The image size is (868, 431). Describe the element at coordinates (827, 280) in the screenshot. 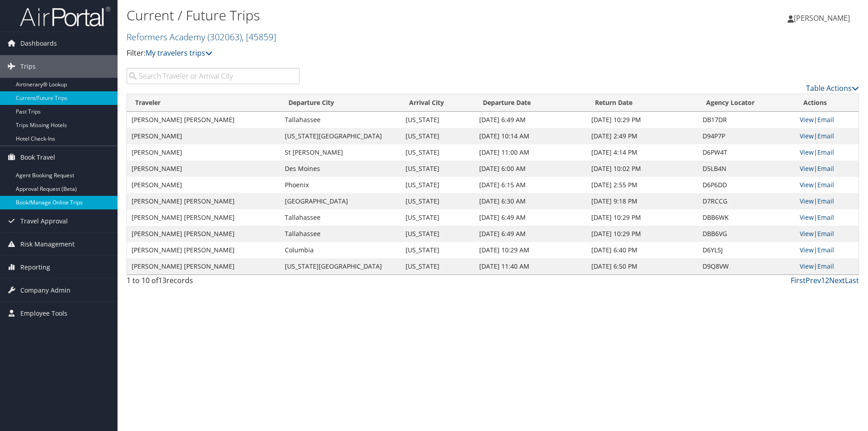

I see `a: 2` at that location.